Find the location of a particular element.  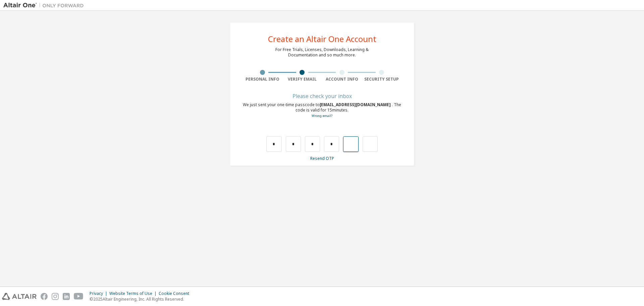

div: Please check your inbox is located at coordinates (322, 96).